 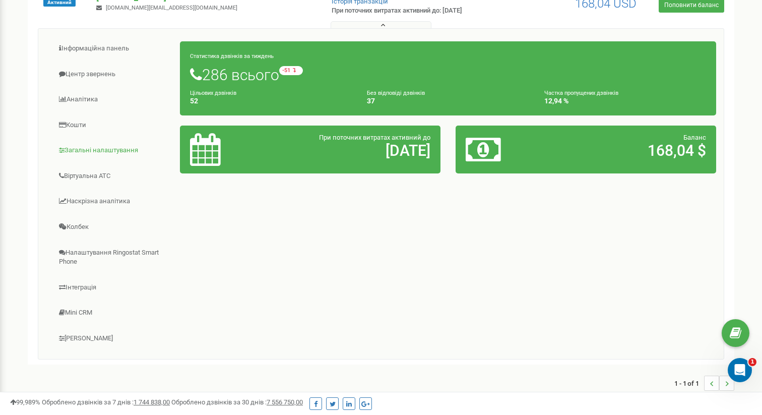 What do you see at coordinates (291, 71) in the screenshot?
I see `small: -51` at bounding box center [291, 71].